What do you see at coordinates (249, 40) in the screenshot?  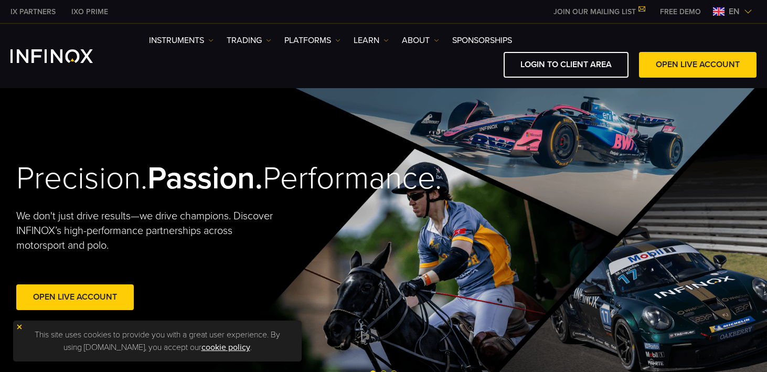 I see `a: TRADING` at bounding box center [249, 40].